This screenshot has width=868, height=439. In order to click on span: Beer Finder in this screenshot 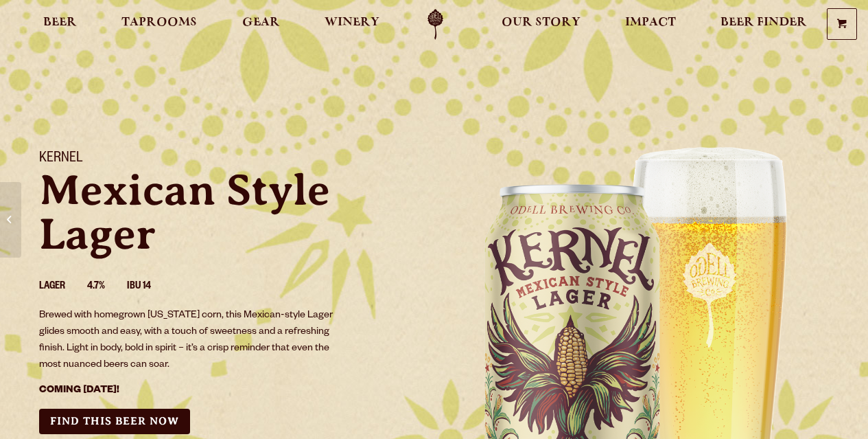, I will do `click(763, 23)`.